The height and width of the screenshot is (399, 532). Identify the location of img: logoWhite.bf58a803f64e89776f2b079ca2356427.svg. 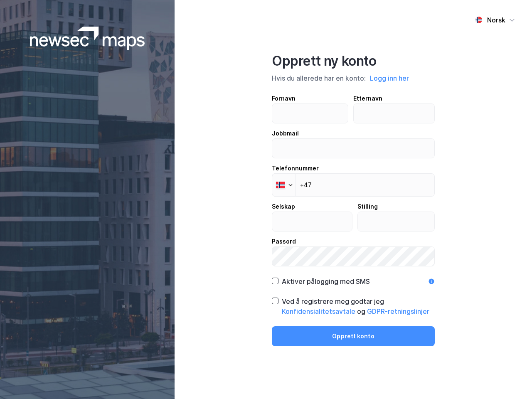
(87, 38).